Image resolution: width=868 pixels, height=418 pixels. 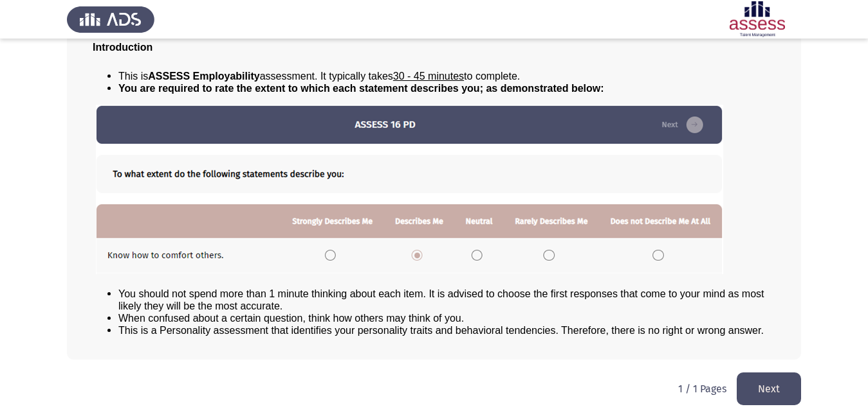 I want to click on img: Assessment logo of ASSESS Employability - EBI, so click(x=757, y=19).